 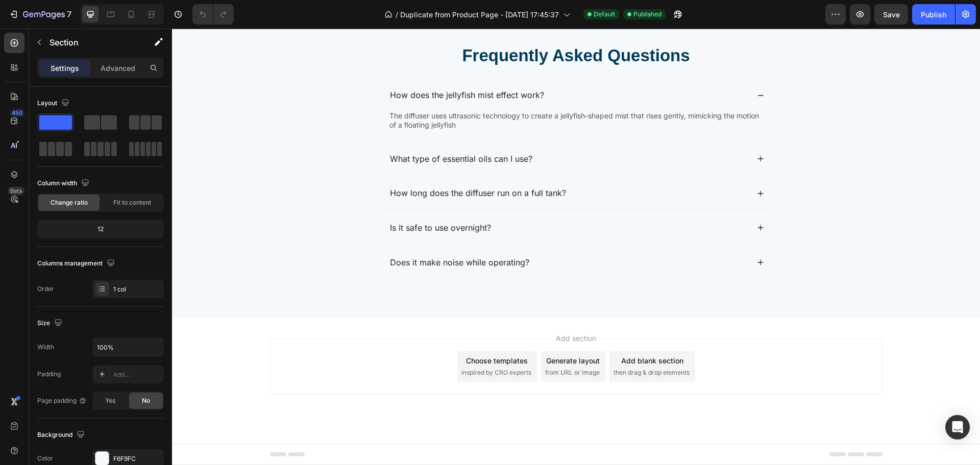 What do you see at coordinates (324, 344) in the screenshot?
I see `span: inspired by CRO experts` at bounding box center [324, 344].